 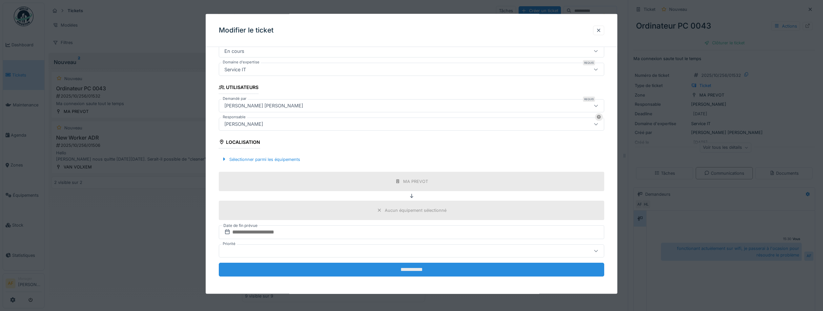 I want to click on label: Date de fin prévue, so click(x=241, y=225).